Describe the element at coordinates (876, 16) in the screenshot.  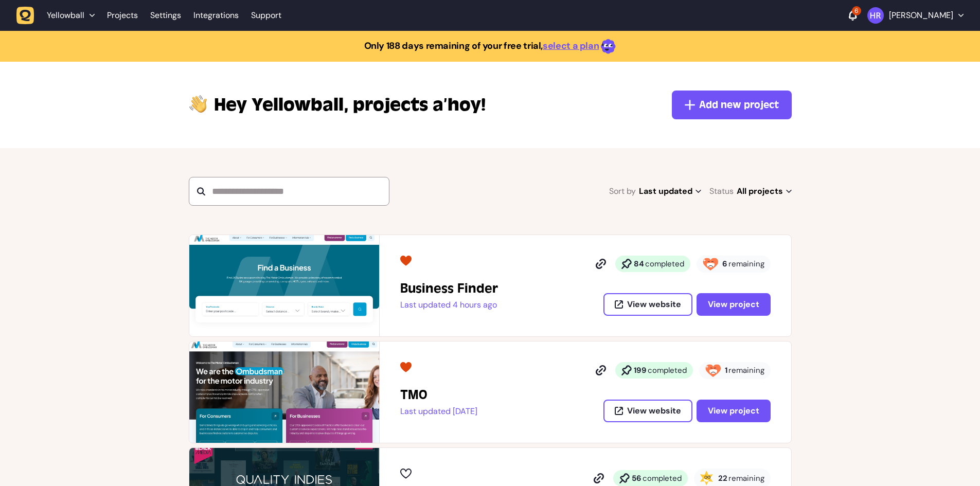
I see `img: Harry Robinson` at that location.